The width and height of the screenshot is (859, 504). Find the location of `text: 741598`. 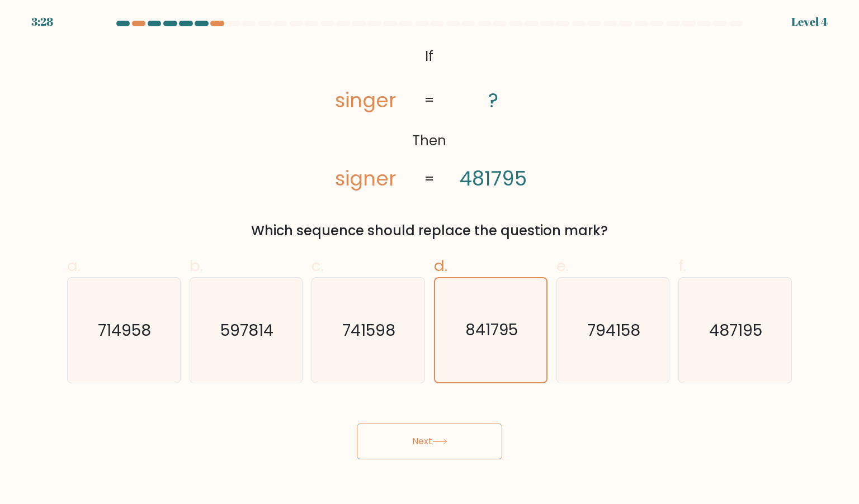

text: 741598 is located at coordinates (369, 330).